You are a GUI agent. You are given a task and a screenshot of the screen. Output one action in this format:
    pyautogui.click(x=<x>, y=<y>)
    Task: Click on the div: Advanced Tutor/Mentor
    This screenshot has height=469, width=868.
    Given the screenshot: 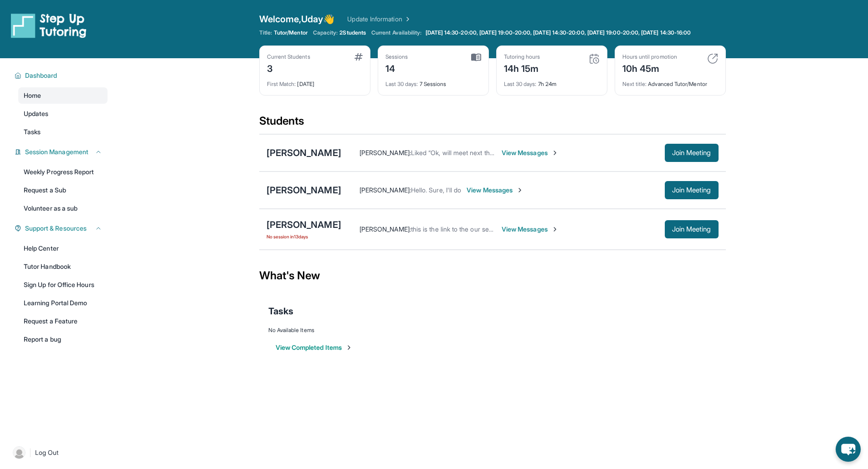 What is the action you would take?
    pyautogui.click(x=671, y=81)
    